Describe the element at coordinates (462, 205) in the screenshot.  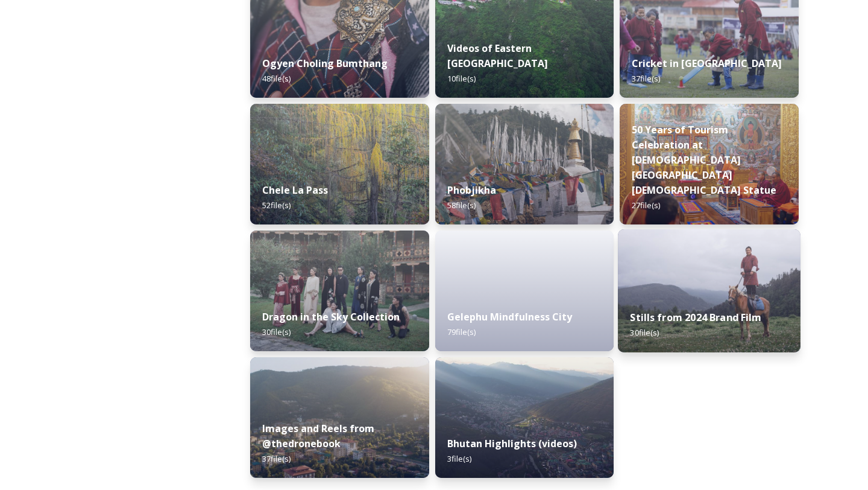
I see `span: 58 file(s)` at that location.